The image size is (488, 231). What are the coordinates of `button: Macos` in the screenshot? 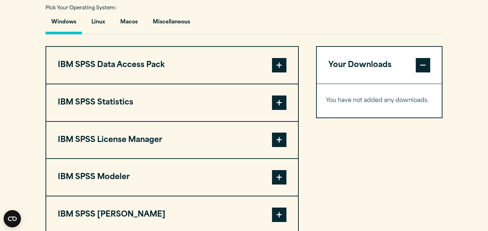 It's located at (129, 24).